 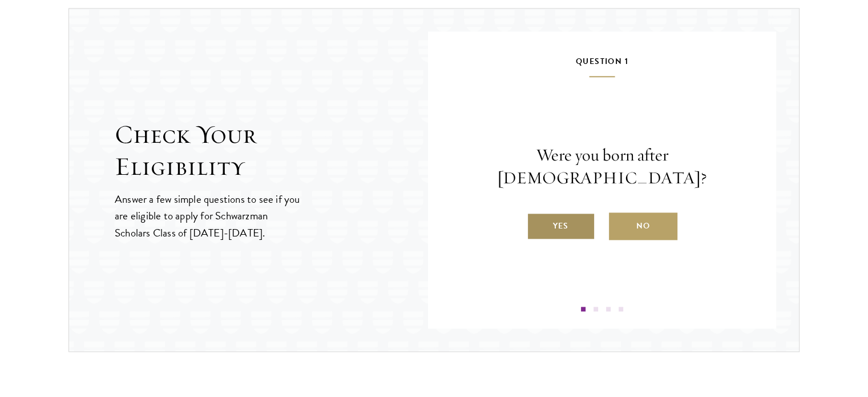 What do you see at coordinates (643, 226) in the screenshot?
I see `label: No` at bounding box center [643, 226].